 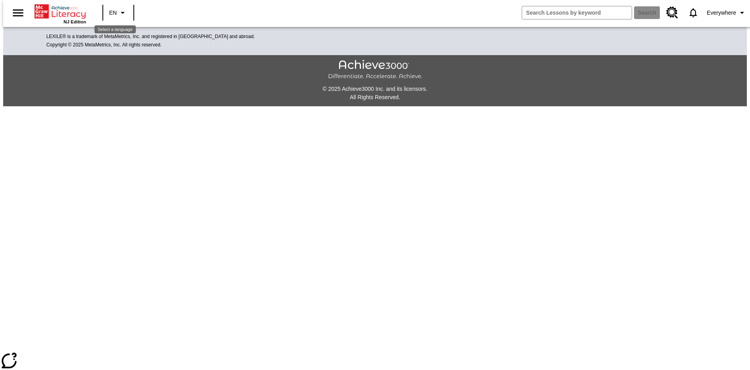 I want to click on a: Resource Center, Will open in new tab, so click(x=672, y=13).